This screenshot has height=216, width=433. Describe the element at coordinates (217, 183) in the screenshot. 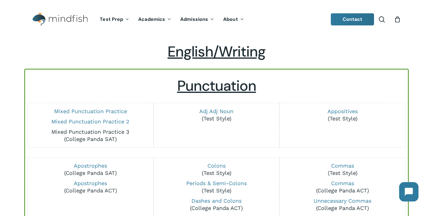

I see `a: Periods & Semi-Colons` at that location.